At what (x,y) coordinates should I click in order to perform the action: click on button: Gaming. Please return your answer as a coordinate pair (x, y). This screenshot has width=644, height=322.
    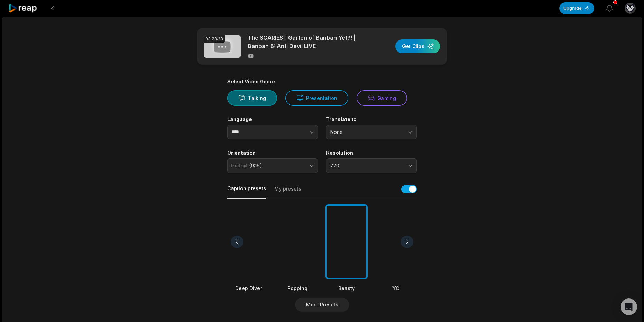
    Looking at the image, I should click on (382, 98).